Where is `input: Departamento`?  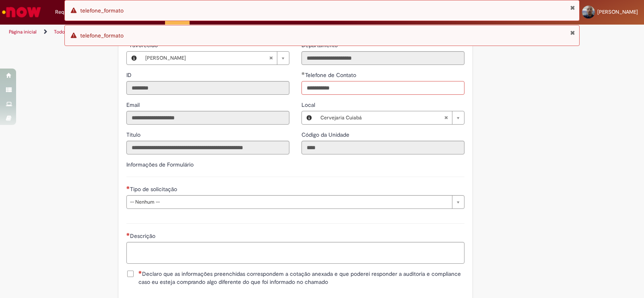
input: Departamento is located at coordinates (383, 58).